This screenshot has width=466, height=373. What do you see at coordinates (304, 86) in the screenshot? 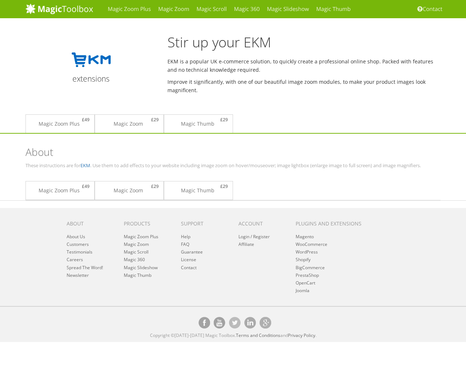
I see `p: Improve it significantly, with one of our beautiful image zoom modules, to make your product imag...` at bounding box center [304, 86].